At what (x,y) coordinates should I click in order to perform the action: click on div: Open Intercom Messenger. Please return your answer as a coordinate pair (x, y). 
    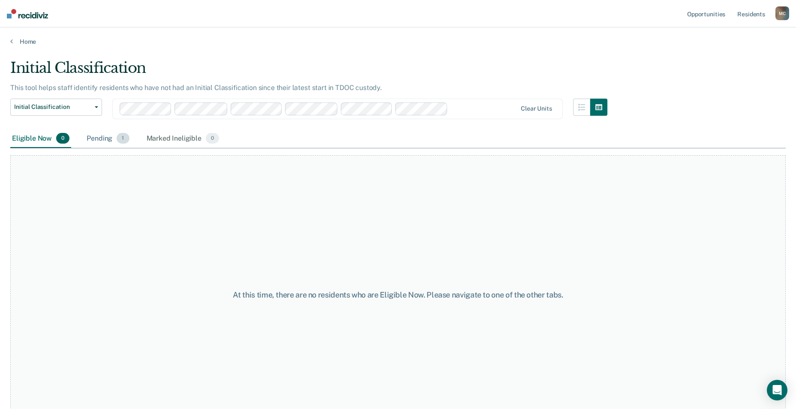
    Looking at the image, I should click on (777, 390).